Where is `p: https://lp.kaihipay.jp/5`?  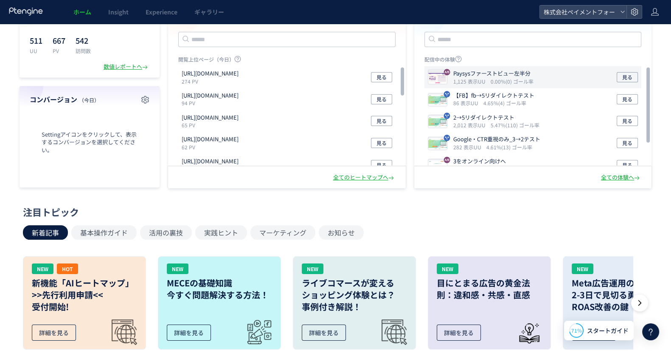 p: https://lp.kaihipay.jp/5 is located at coordinates (210, 118).